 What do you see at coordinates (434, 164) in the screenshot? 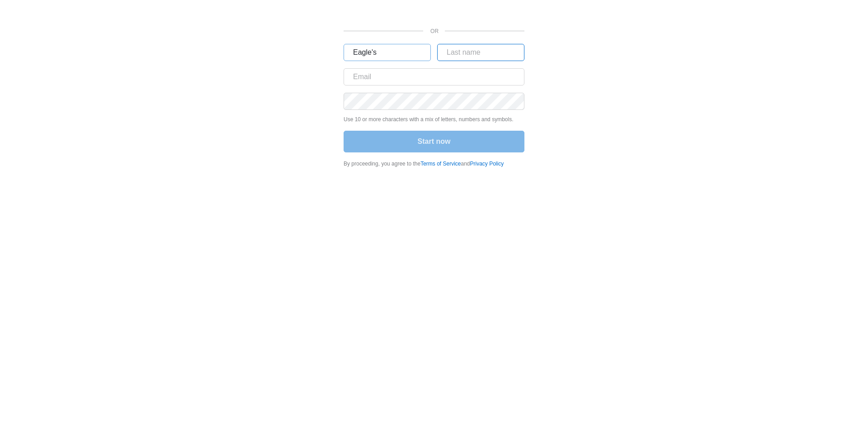
I see `div: By proceeding, you agree to the and` at bounding box center [434, 164].